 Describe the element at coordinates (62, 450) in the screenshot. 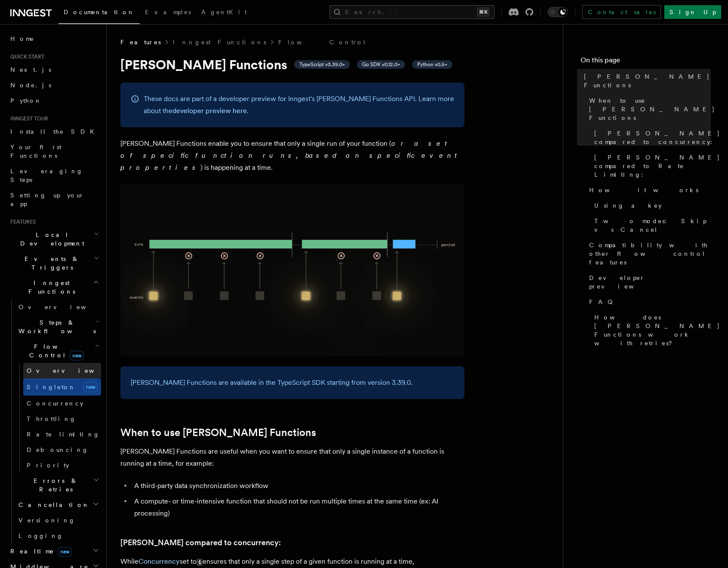

I see `a: Debouncing` at that location.